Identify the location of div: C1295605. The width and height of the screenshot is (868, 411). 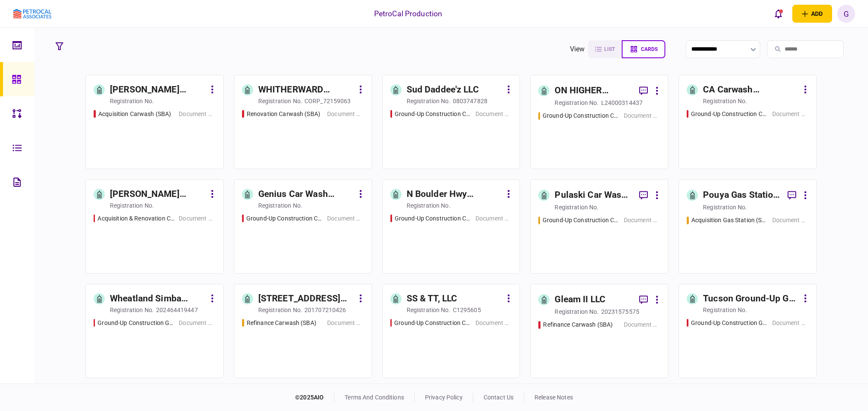
(467, 310).